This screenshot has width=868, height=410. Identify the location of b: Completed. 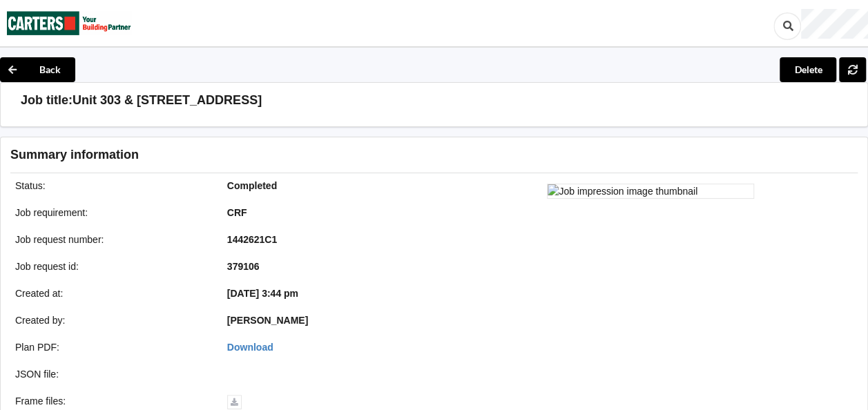
(252, 186).